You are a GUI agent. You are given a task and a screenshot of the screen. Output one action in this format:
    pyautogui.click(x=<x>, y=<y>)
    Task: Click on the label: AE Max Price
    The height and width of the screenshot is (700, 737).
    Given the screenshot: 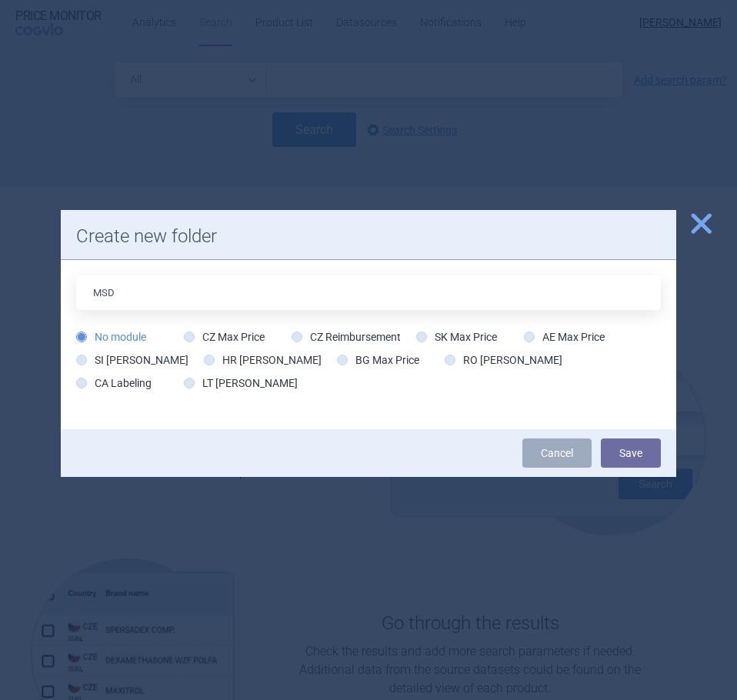 What is the action you would take?
    pyautogui.click(x=564, y=337)
    